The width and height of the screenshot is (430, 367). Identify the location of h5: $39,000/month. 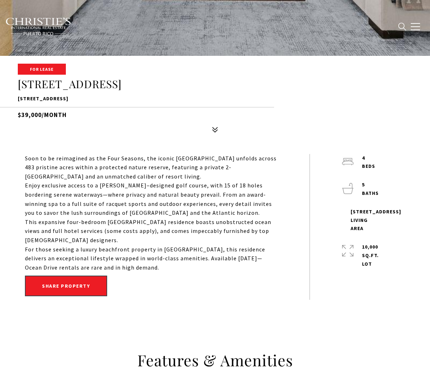
(215, 113).